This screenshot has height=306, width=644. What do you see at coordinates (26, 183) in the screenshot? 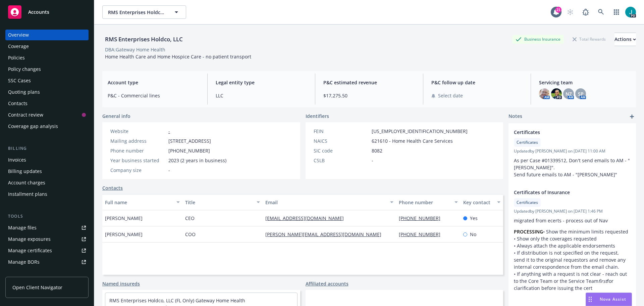
I see `div: Account charges` at bounding box center [26, 183].